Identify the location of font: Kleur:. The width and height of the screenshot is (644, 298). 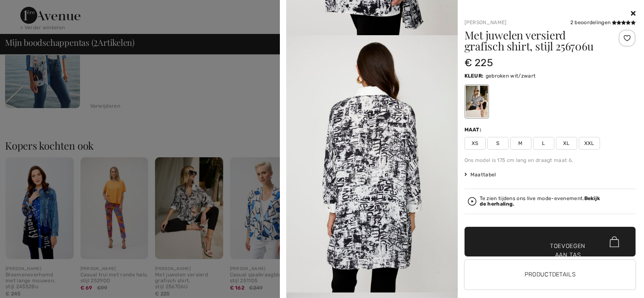
(474, 76).